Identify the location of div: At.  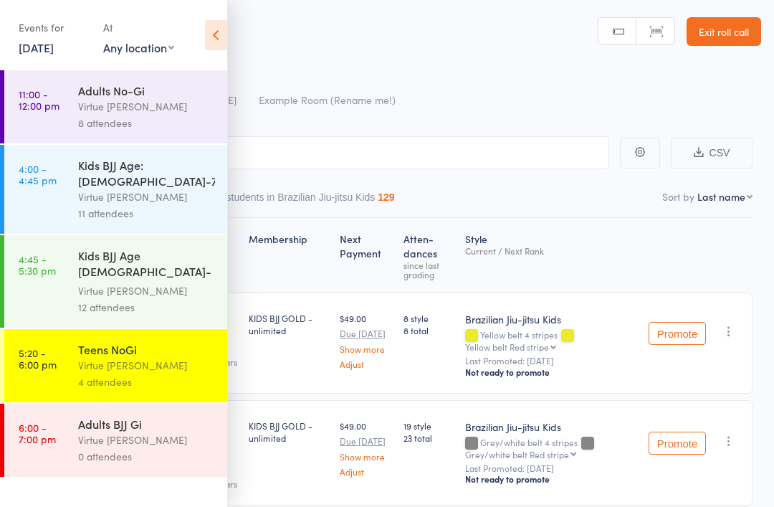
(138, 27).